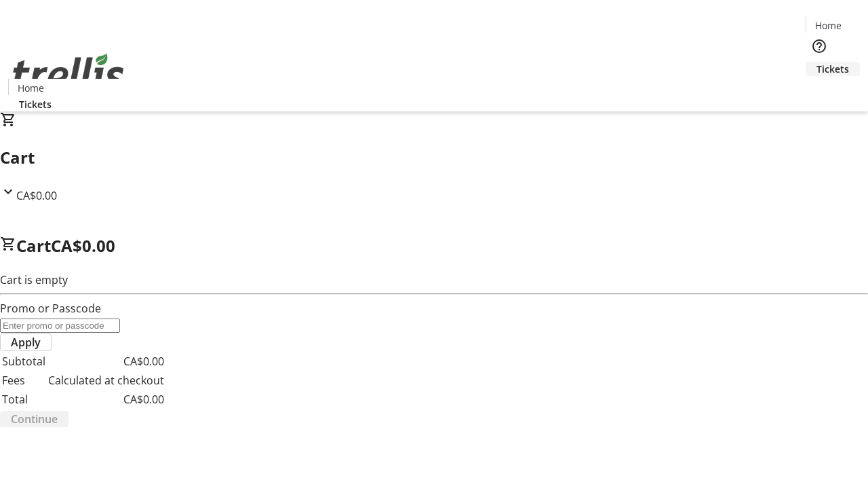 Image resolution: width=868 pixels, height=489 pixels. I want to click on td: Calculated at checkout, so click(105, 380).